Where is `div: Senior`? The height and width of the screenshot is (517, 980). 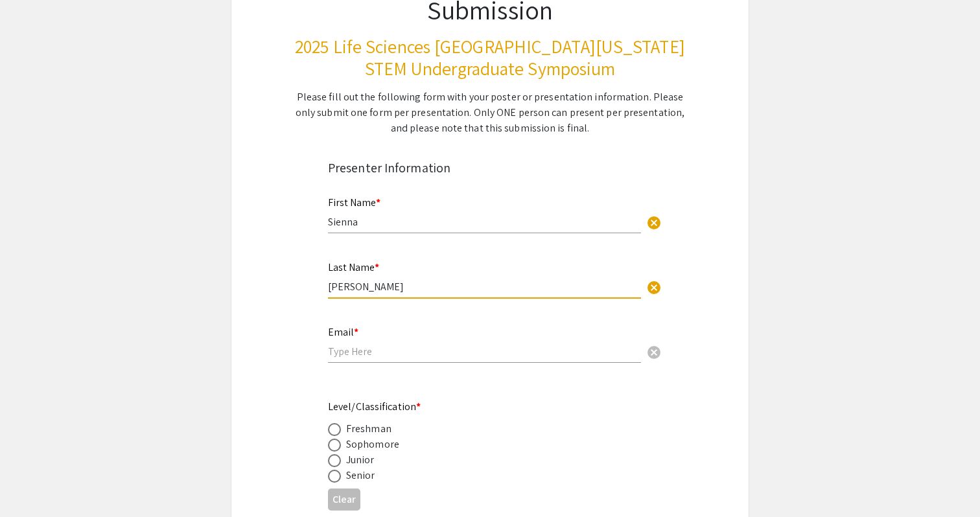 div: Senior is located at coordinates (360, 475).